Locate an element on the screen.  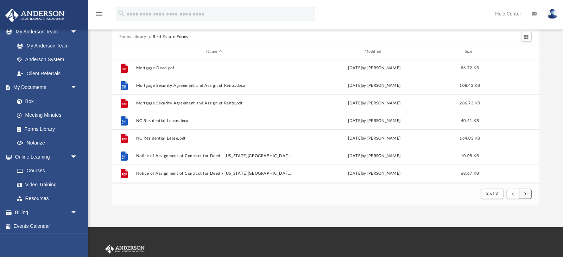
a: Client Referrals is located at coordinates (47, 74).